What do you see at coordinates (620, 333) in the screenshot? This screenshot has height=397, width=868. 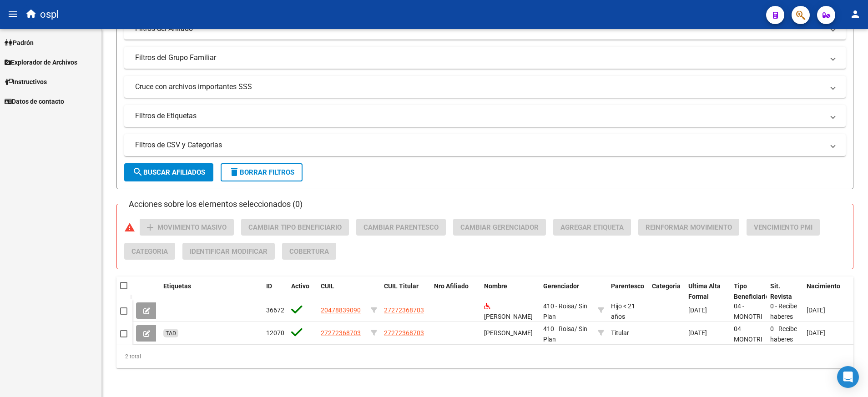 I see `span: Titular` at bounding box center [620, 333].